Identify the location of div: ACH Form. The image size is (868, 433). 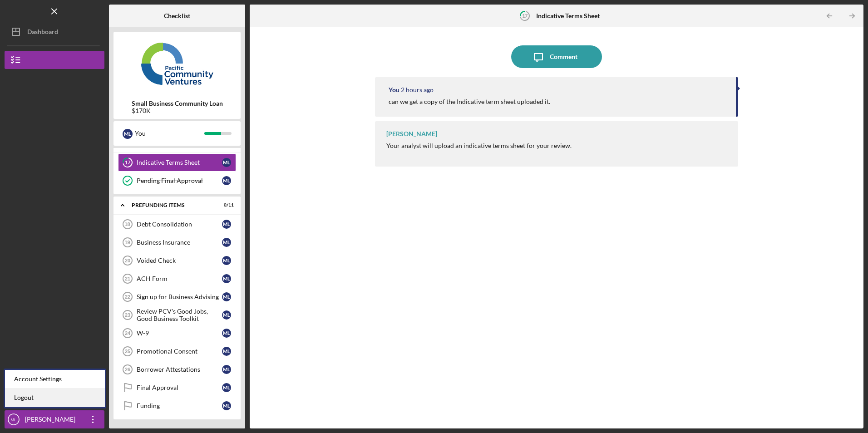
(179, 279).